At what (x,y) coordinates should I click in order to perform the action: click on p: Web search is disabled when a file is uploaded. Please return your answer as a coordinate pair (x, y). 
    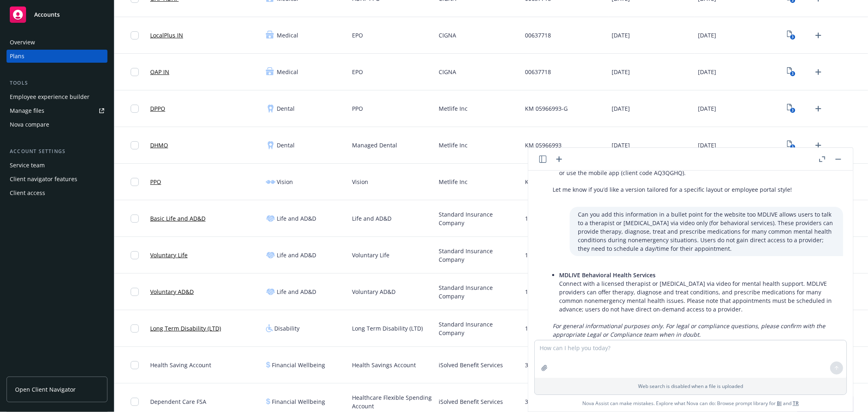
    Looking at the image, I should click on (691, 386).